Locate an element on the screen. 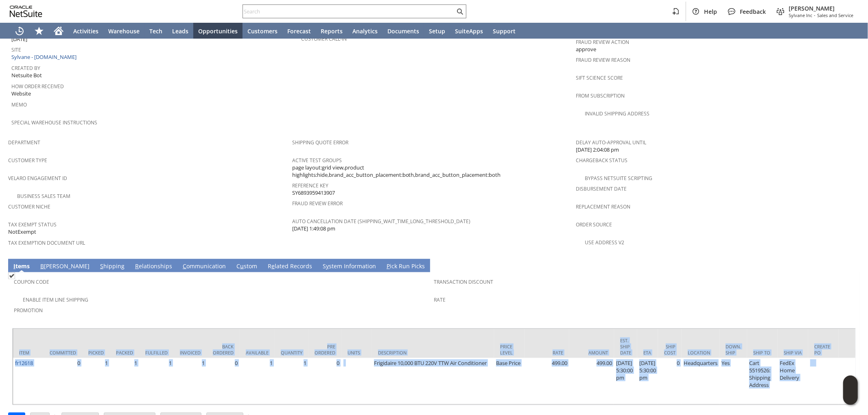 Image resolution: width=868 pixels, height=415 pixels. a: Sift Science Score is located at coordinates (599, 78).